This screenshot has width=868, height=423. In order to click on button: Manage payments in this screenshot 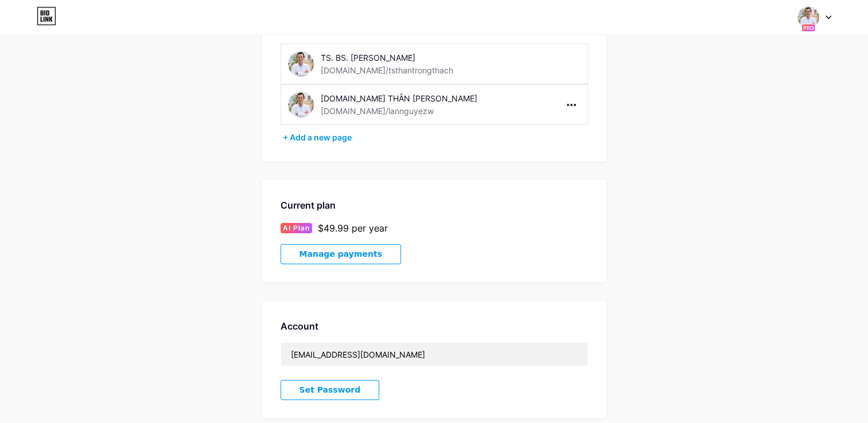, I will do `click(340, 254)`.